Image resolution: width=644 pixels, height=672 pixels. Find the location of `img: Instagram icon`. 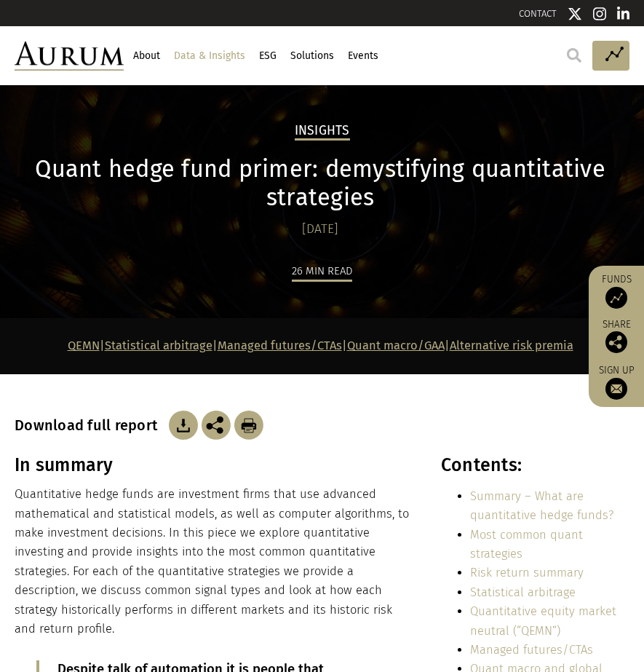

img: Instagram icon is located at coordinates (600, 14).